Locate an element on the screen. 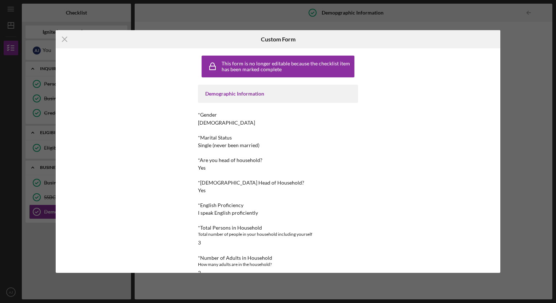 The height and width of the screenshot is (303, 556). div: Demographic Information is located at coordinates (278, 94).